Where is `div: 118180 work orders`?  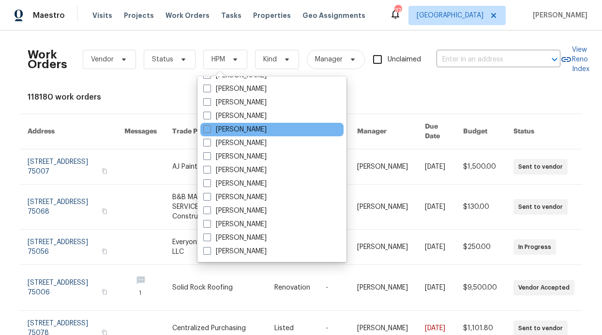 div: 118180 work orders is located at coordinates (301, 97).